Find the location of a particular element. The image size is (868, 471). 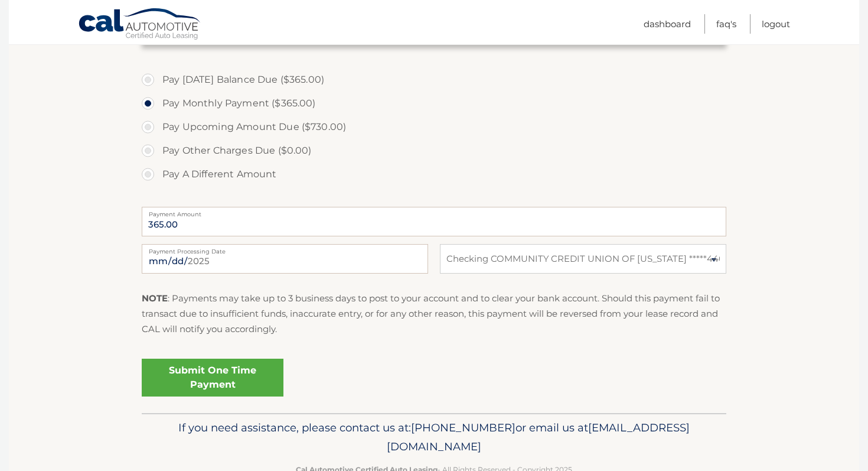

input: Payment Date is located at coordinates (285, 259).